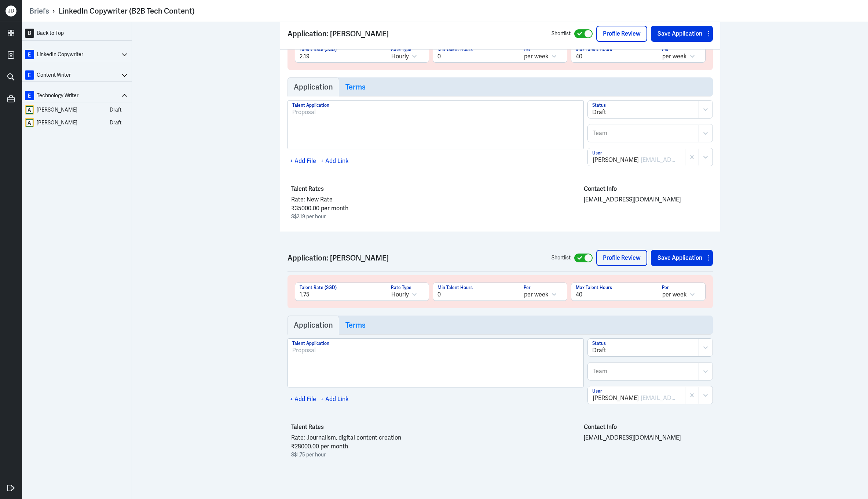 The width and height of the screenshot is (868, 499). What do you see at coordinates (126, 11) in the screenshot?
I see `div: LinkedIn Copywriter (B2B Tech Content)` at bounding box center [126, 11].